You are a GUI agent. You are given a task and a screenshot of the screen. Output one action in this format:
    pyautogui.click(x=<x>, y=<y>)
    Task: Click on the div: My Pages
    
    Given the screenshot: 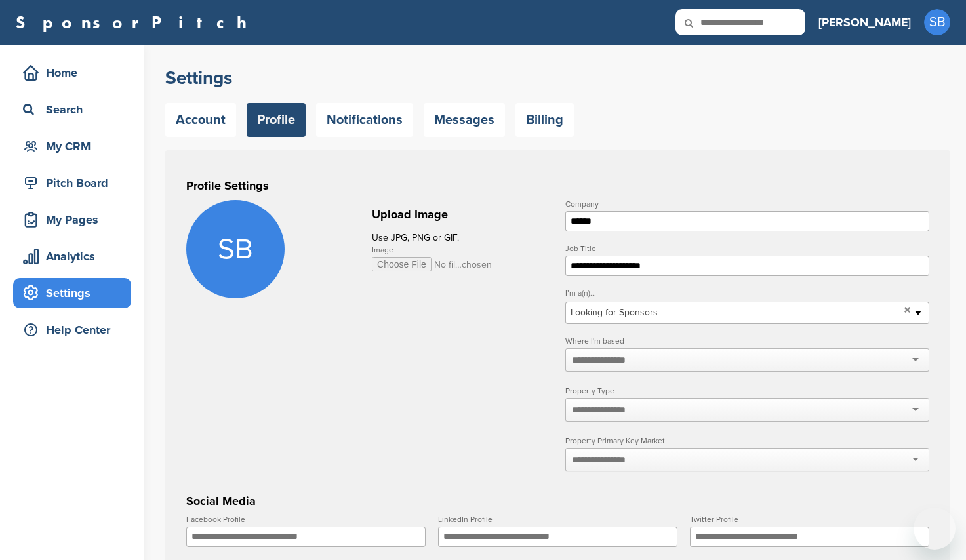 What is the action you would take?
    pyautogui.click(x=76, y=219)
    